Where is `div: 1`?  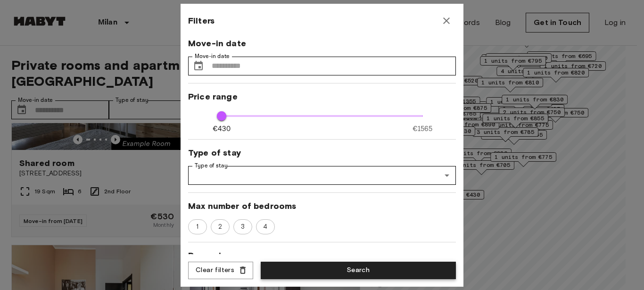 div: 1 is located at coordinates (197, 227).